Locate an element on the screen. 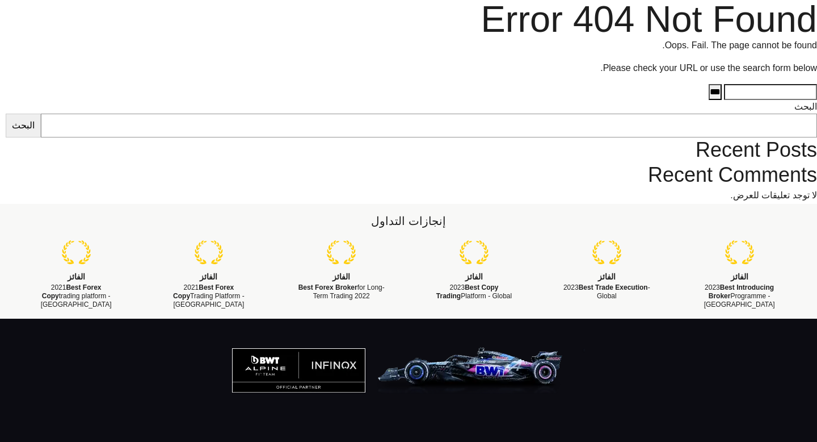 This screenshot has width=817, height=442. strong: Best Copy Trading is located at coordinates (468, 291).